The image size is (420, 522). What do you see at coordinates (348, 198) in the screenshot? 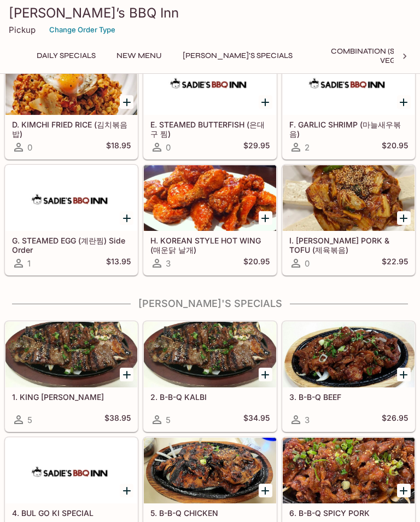
I see `div: I. KIMCHI PORK & TOFU (제육볶음)` at bounding box center [348, 198].